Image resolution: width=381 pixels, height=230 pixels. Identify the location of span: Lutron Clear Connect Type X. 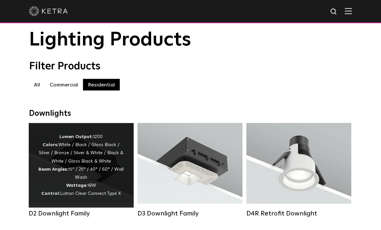
(90, 194).